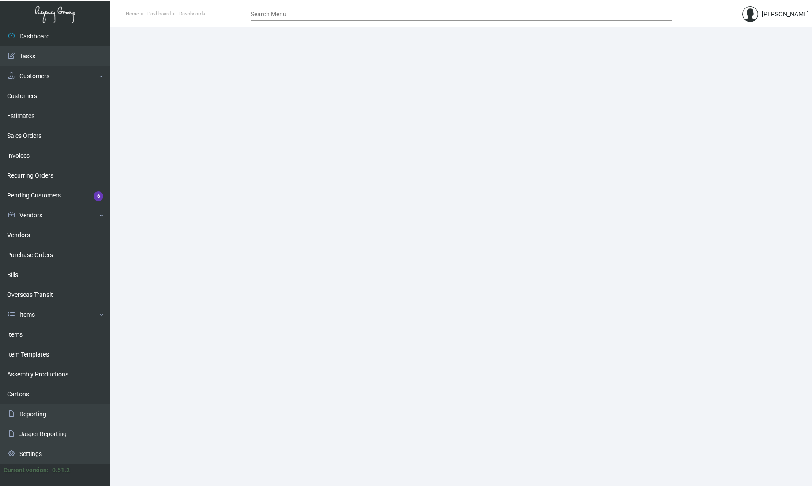 This screenshot has height=486, width=812. I want to click on div: Current version:, so click(26, 470).